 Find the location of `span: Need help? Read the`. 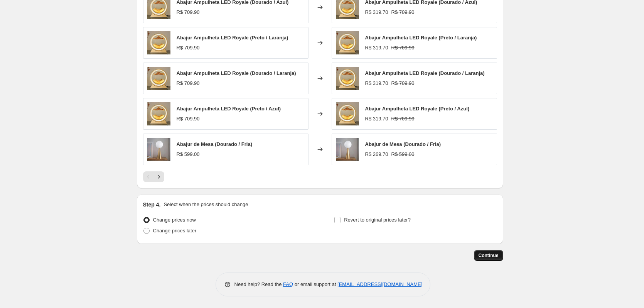

span: Need help? Read the is located at coordinates (259, 284).